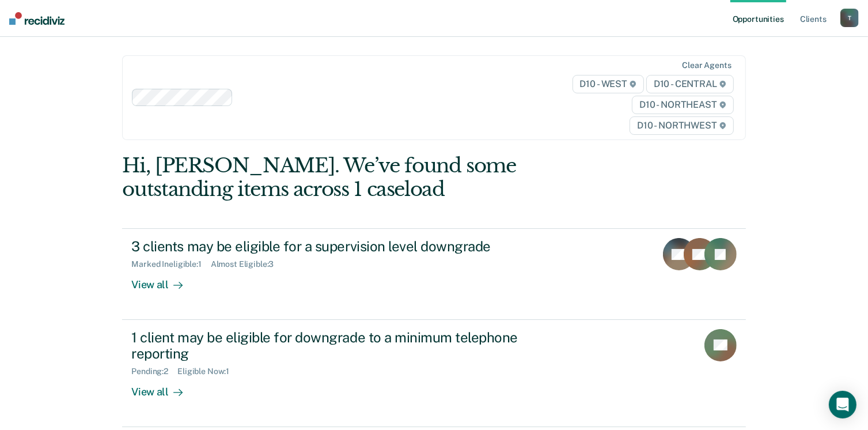 This screenshot has width=868, height=430. Describe the element at coordinates (682, 125) in the screenshot. I see `span: D10 - NORTHWEST` at that location.